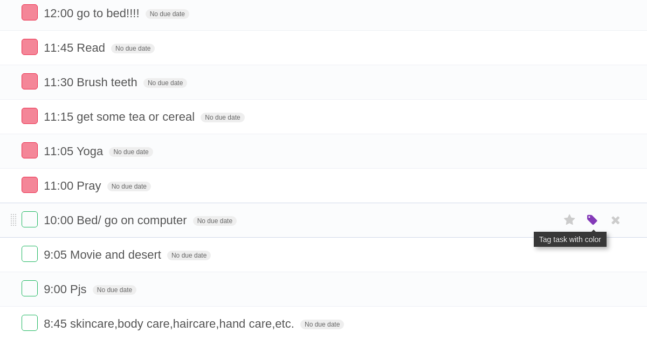 The height and width of the screenshot is (339, 647). Describe the element at coordinates (116, 220) in the screenshot. I see `span: 10:00 Bed/ go on computer` at that location.